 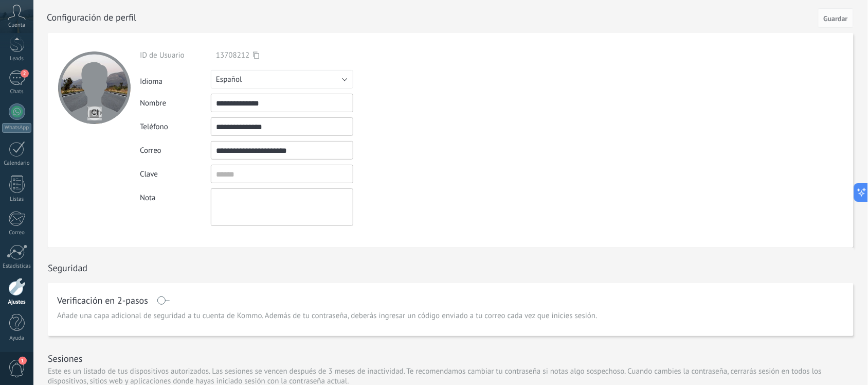 I want to click on div: WhatsApp, so click(x=16, y=128).